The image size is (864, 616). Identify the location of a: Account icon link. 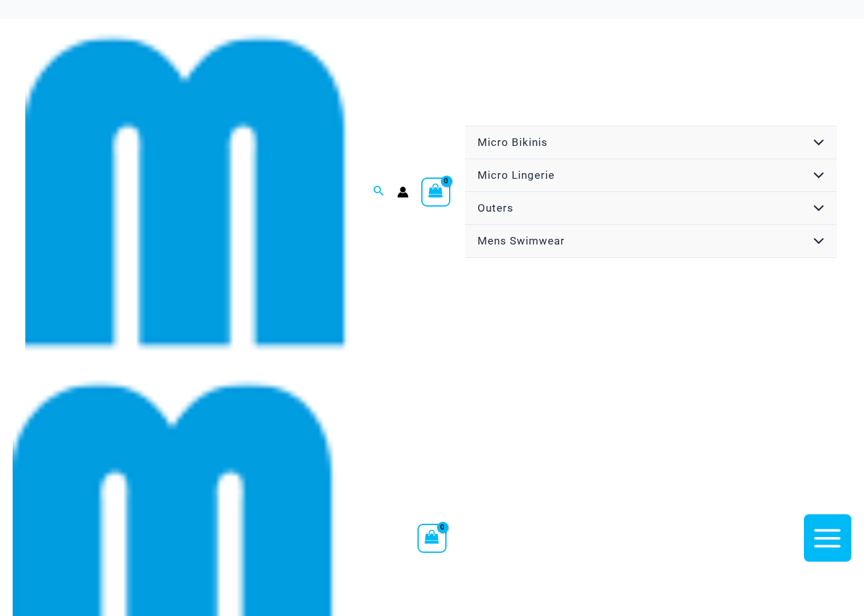
(403, 193).